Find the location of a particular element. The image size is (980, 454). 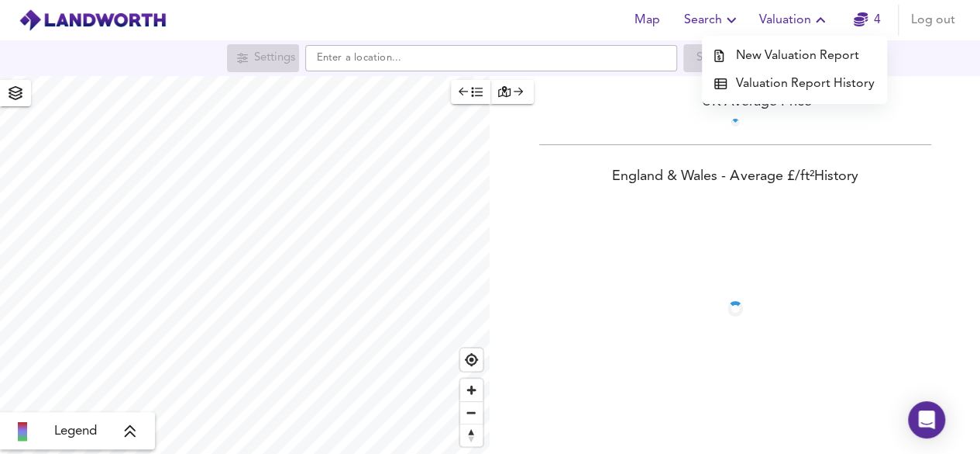

button: Find my location is located at coordinates (471, 359).